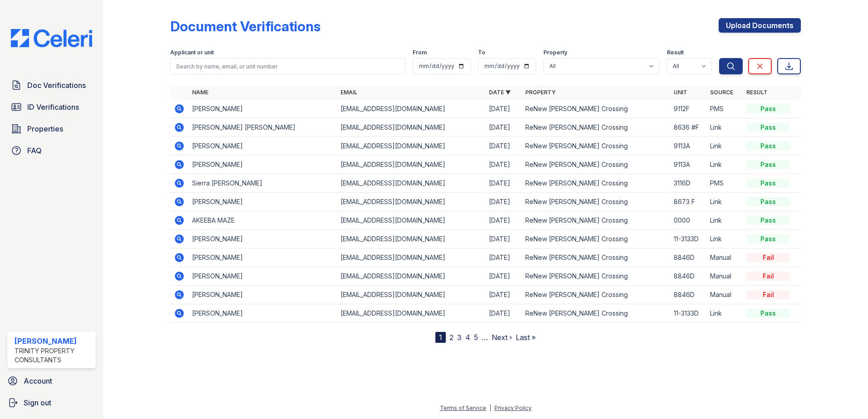 This screenshot has height=419, width=868. I want to click on button: Sign out, so click(51, 403).